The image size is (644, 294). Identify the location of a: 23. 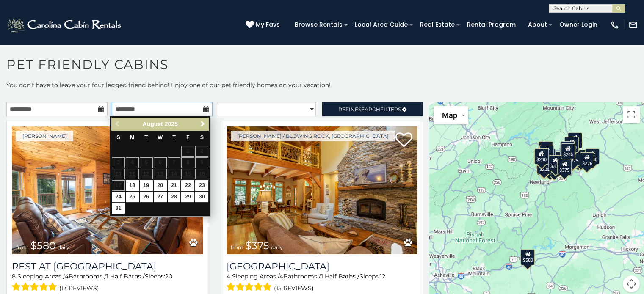
(201, 186).